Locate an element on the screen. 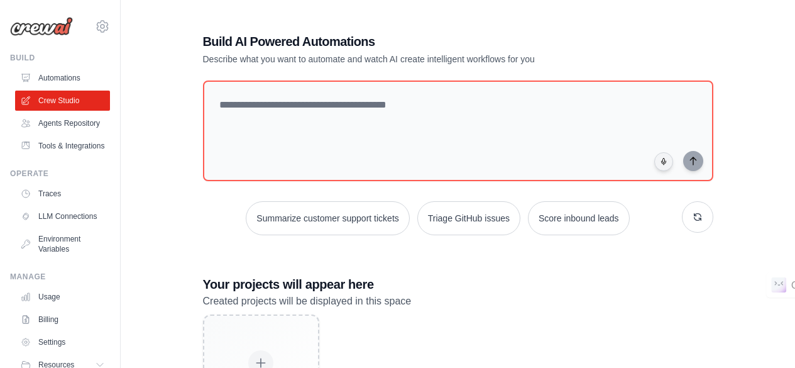  img: Logo is located at coordinates (41, 26).